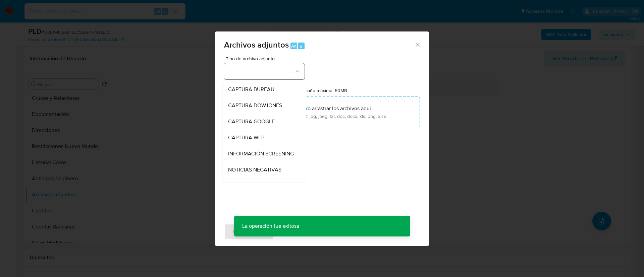 The width and height of the screenshot is (644, 277). I want to click on button: Cerrar, so click(417, 45).